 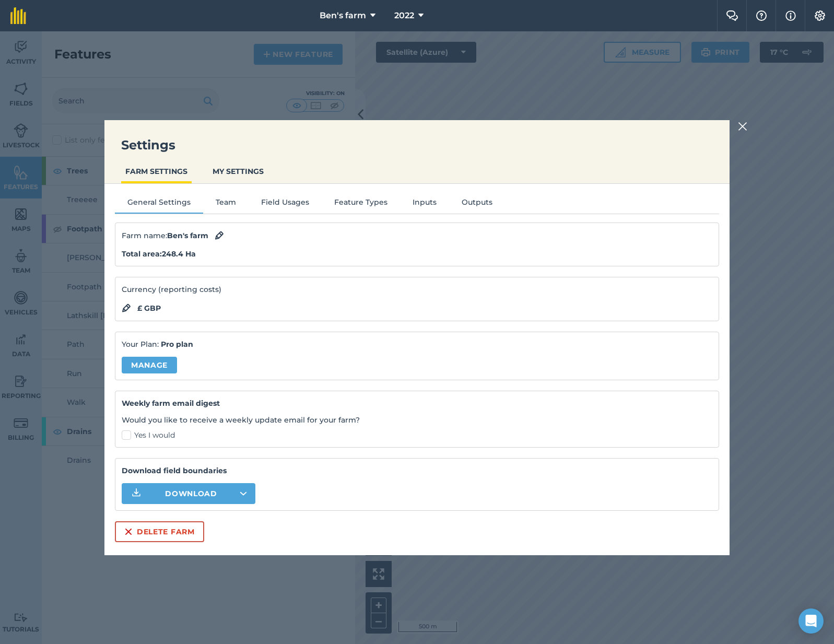 I want to click on strong: Pro plan, so click(x=177, y=344).